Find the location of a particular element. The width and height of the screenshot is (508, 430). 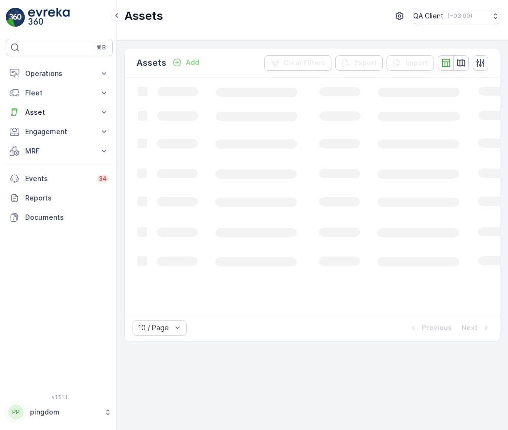

p: Documents is located at coordinates (67, 217).